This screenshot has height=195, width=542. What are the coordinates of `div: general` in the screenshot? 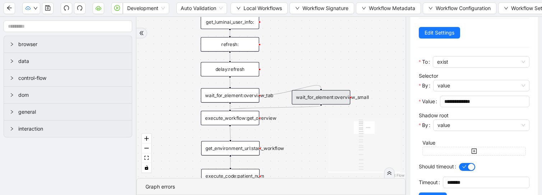 It's located at (68, 112).